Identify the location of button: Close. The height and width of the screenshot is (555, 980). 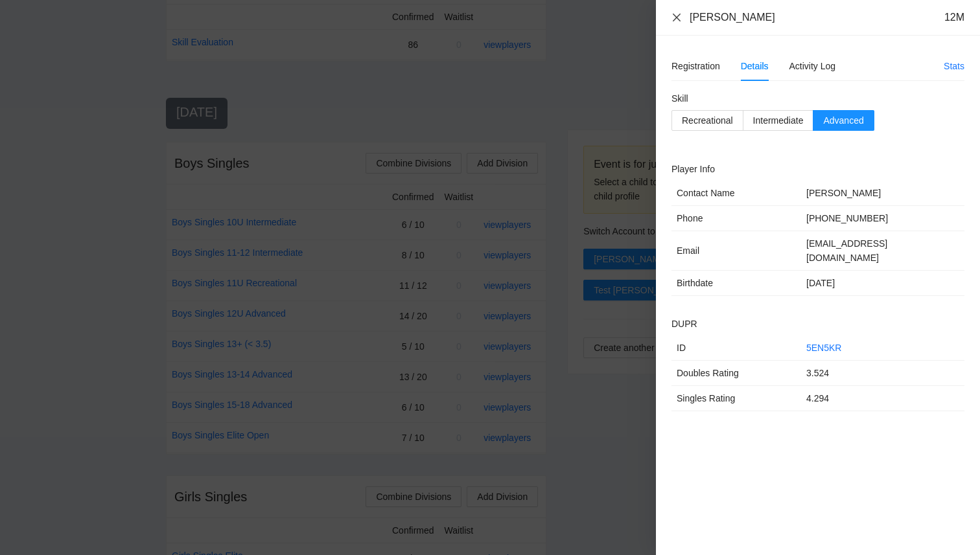
(676, 17).